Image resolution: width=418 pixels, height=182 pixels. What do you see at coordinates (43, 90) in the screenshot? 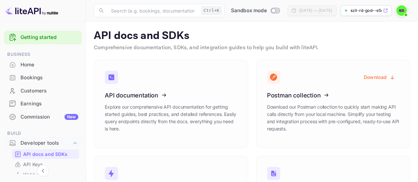
I see `a: Customers` at bounding box center [43, 90].